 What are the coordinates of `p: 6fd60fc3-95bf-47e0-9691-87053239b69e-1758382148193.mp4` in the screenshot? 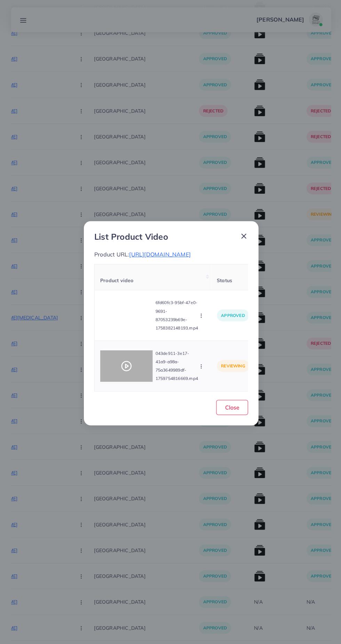 It's located at (176, 314).